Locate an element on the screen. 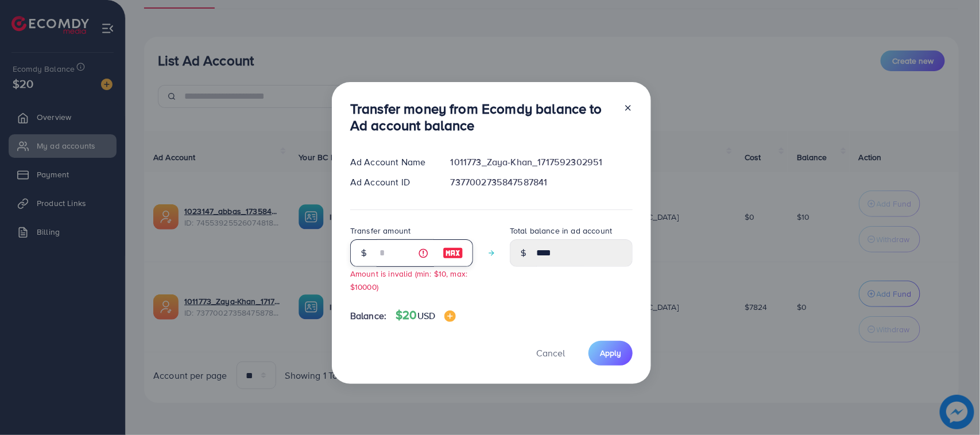 Image resolution: width=980 pixels, height=435 pixels. span: Balance: is located at coordinates (368, 316).